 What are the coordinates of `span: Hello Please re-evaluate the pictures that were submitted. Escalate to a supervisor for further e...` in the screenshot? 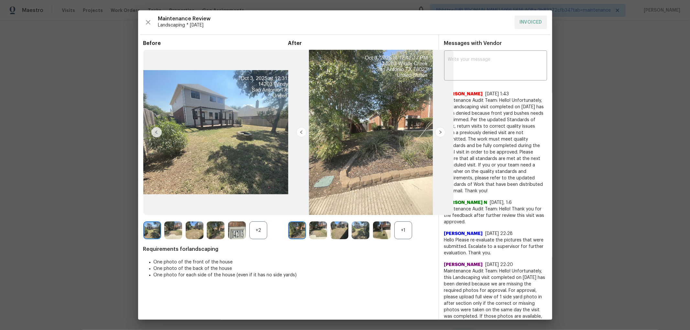 It's located at (495, 247).